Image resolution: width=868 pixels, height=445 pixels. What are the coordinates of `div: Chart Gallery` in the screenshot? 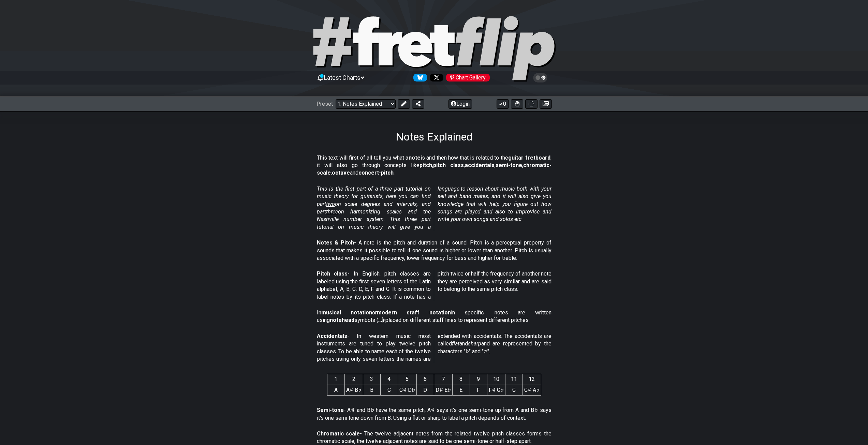 It's located at (468, 78).